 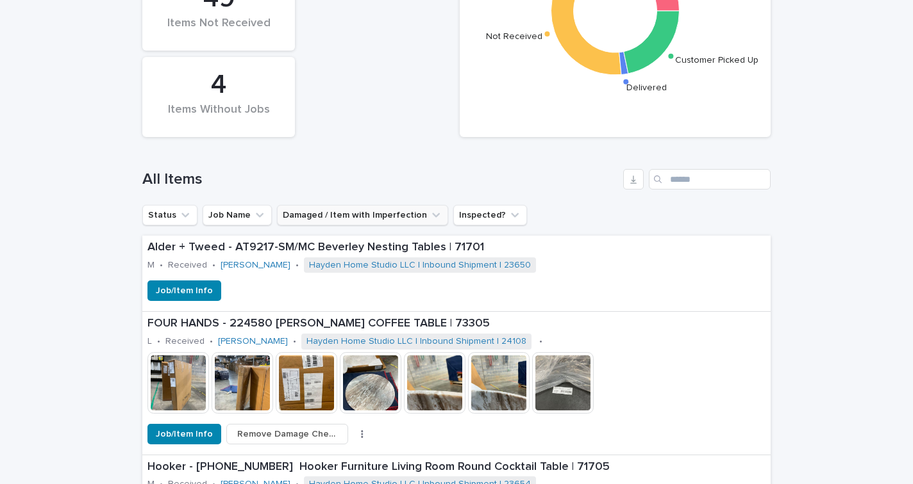 What do you see at coordinates (380, 179) in the screenshot?
I see `h1: All Items` at bounding box center [380, 179].